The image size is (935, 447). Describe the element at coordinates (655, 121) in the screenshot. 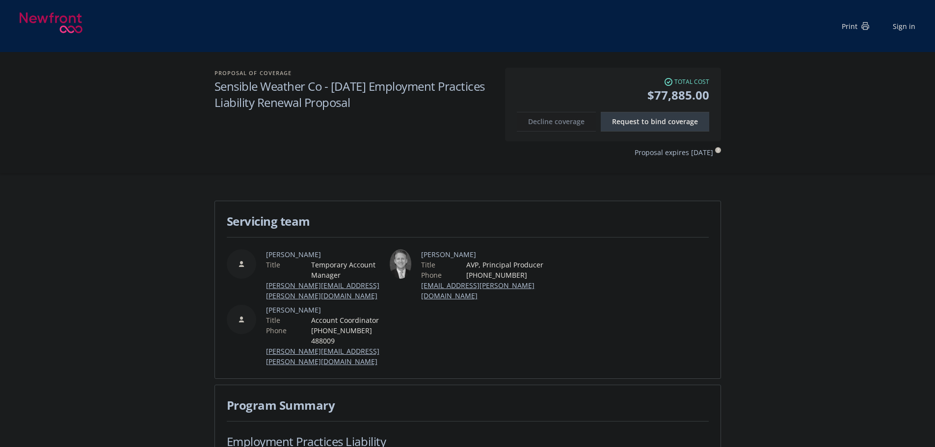

I see `span: Request to bind` at that location.